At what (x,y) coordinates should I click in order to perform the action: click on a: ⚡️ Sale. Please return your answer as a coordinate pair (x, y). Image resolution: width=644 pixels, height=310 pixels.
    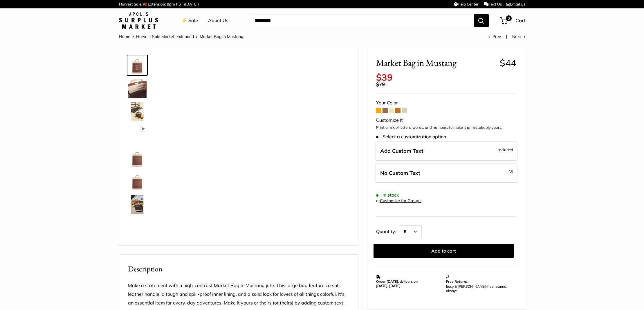
    Looking at the image, I should click on (190, 21).